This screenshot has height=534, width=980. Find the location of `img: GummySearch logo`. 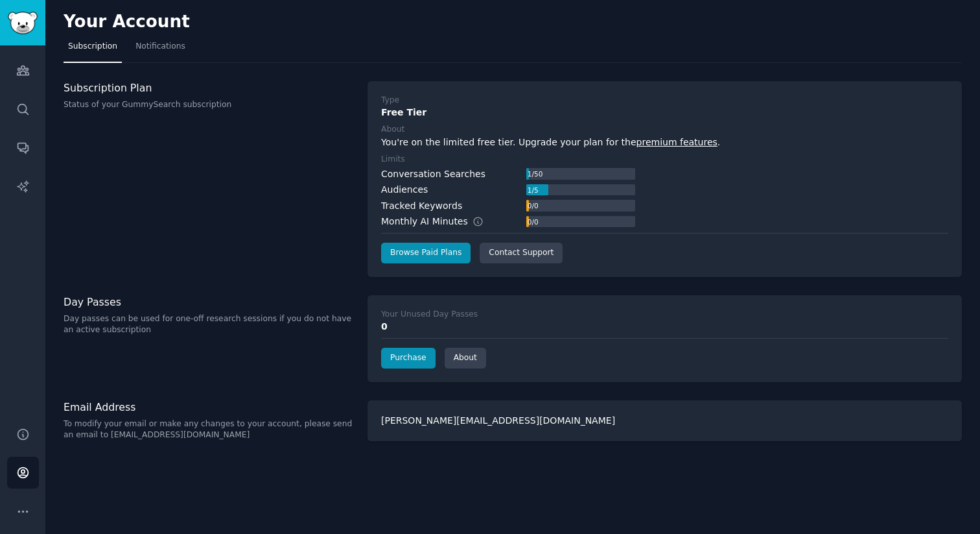

img: GummySearch logo is located at coordinates (23, 23).